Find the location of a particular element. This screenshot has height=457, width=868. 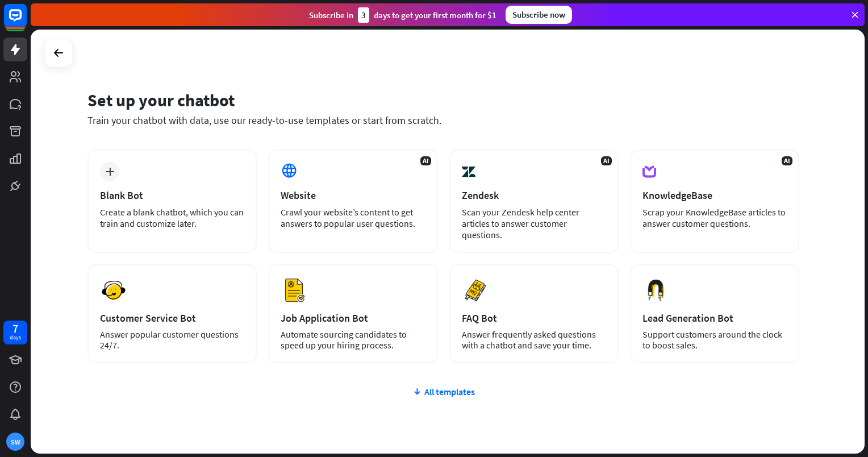

div: SW is located at coordinates (15, 442).